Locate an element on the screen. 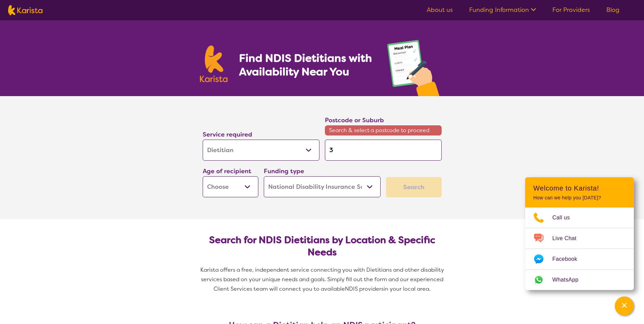 This screenshot has width=644, height=324. span: providers is located at coordinates (371, 289).